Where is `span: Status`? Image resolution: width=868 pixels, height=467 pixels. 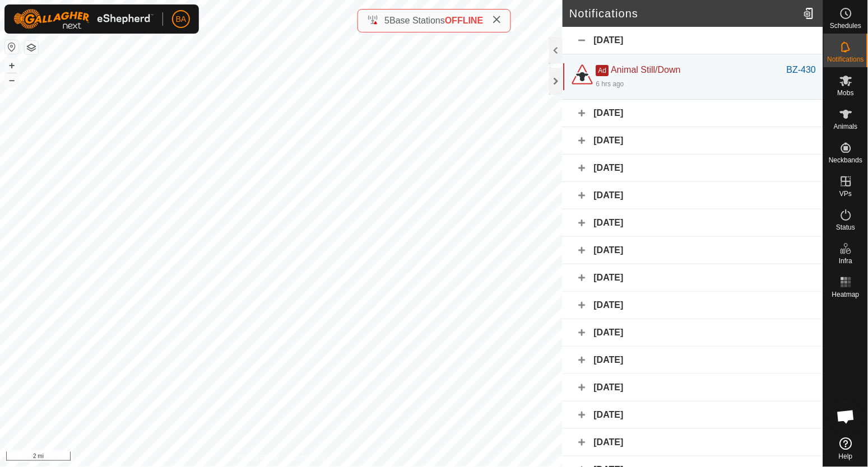 span: Status is located at coordinates (845, 228).